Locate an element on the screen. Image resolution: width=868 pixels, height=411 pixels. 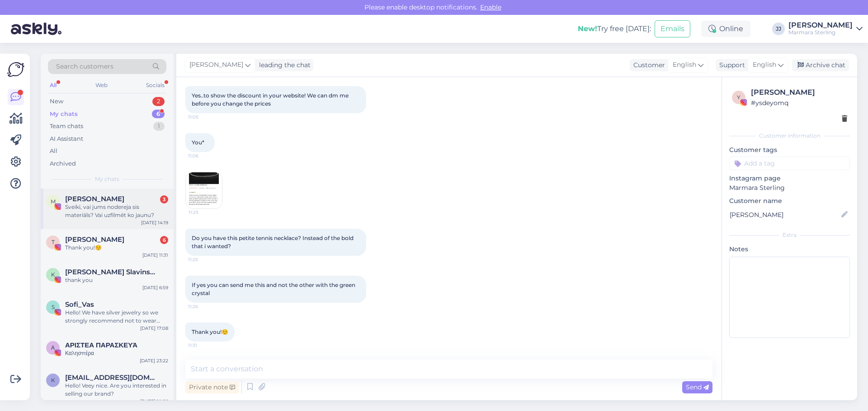
div: Private note is located at coordinates (212, 387).